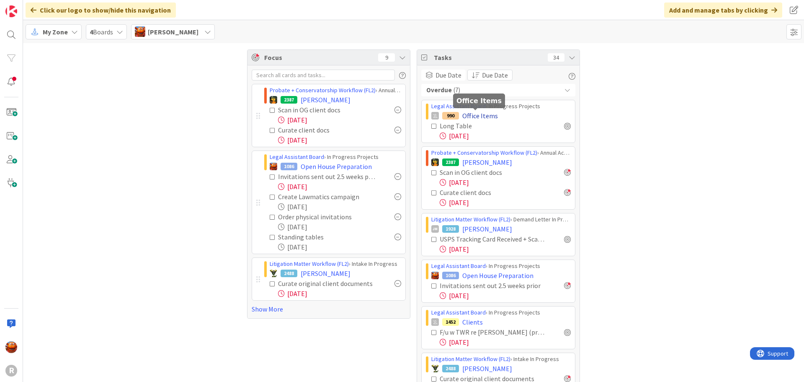  Describe the element at coordinates (480, 116) in the screenshot. I see `span: Office Items` at that location.